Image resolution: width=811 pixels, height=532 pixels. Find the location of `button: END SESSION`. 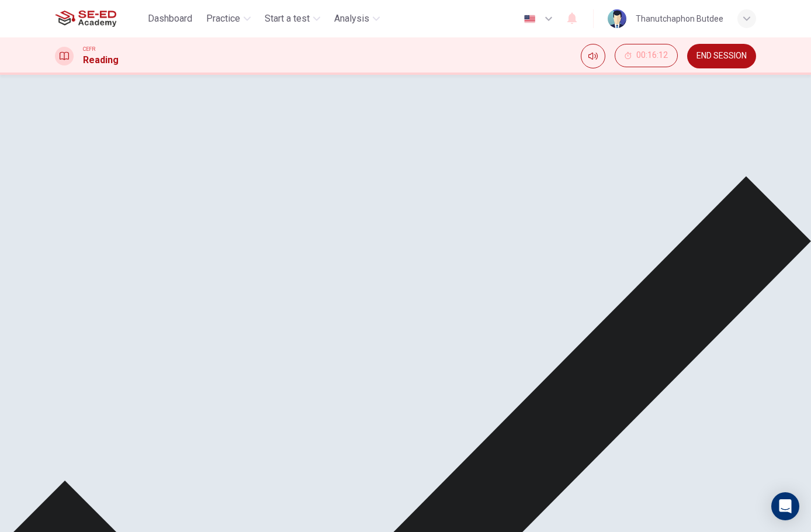

button: END SESSION is located at coordinates (722, 56).